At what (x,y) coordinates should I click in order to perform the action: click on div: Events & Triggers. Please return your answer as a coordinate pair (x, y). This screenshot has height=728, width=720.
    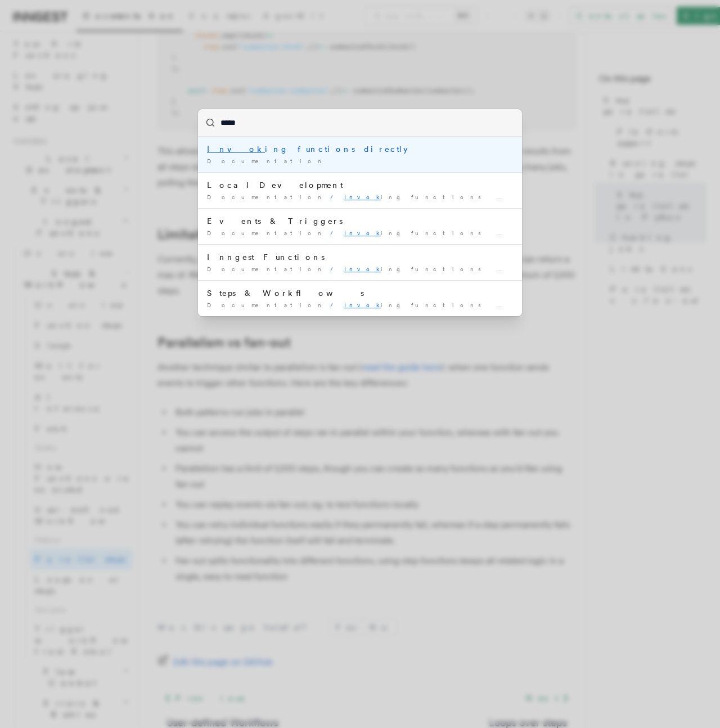
    Looking at the image, I should click on (360, 221).